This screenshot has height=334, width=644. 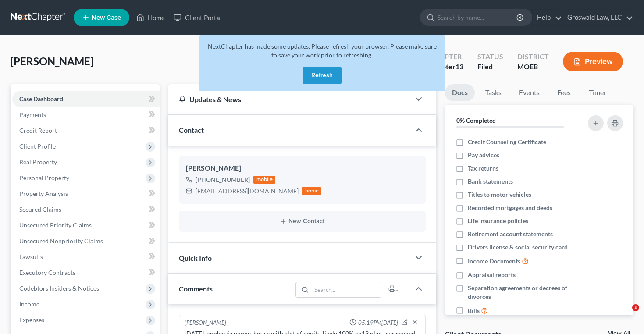 What do you see at coordinates (636, 308) in the screenshot?
I see `span: 1` at bounding box center [636, 308].